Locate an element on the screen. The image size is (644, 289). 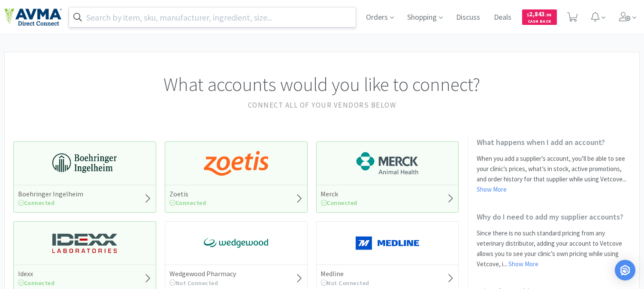
img: 6d7abf38e3b8462597f4a2f88dede81e_176.png is located at coordinates (387, 163).